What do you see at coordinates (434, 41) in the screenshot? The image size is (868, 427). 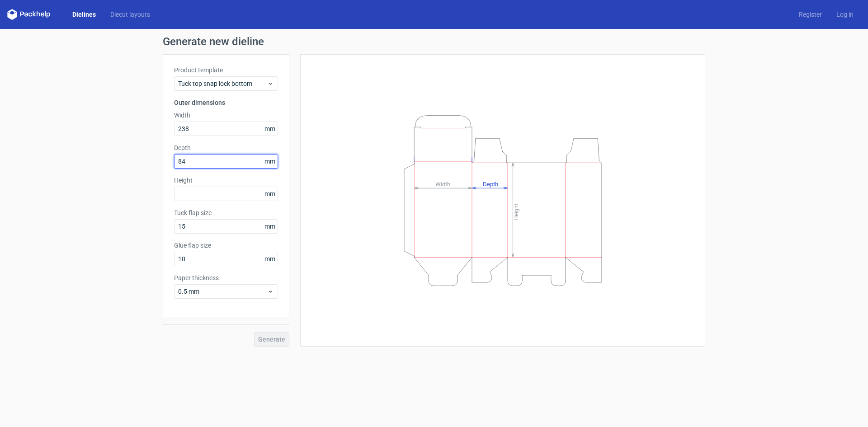 I see `h1: Generate new dieline` at bounding box center [434, 41].